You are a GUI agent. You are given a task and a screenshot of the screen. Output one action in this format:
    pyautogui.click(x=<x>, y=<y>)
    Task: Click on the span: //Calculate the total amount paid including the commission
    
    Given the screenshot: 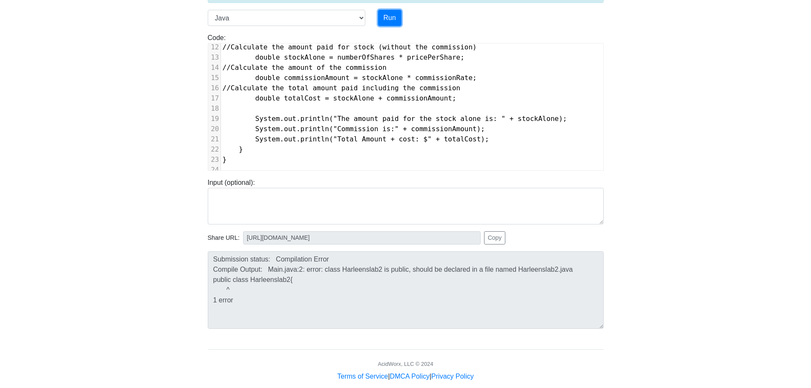 What is the action you would take?
    pyautogui.click(x=341, y=88)
    